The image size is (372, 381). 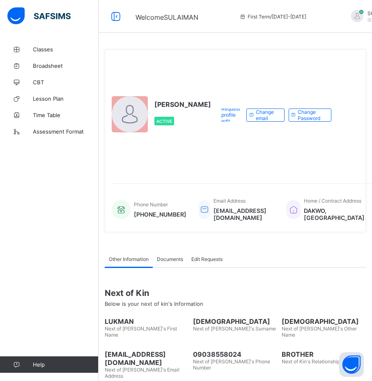 What do you see at coordinates (154, 304) in the screenshot?
I see `span: Below is your next of kin's Information` at bounding box center [154, 304].